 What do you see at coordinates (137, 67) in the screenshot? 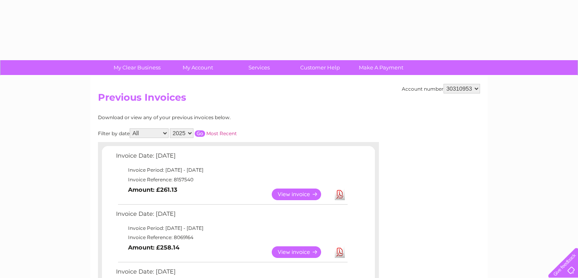
I see `a: My Clear Business` at bounding box center [137, 67].